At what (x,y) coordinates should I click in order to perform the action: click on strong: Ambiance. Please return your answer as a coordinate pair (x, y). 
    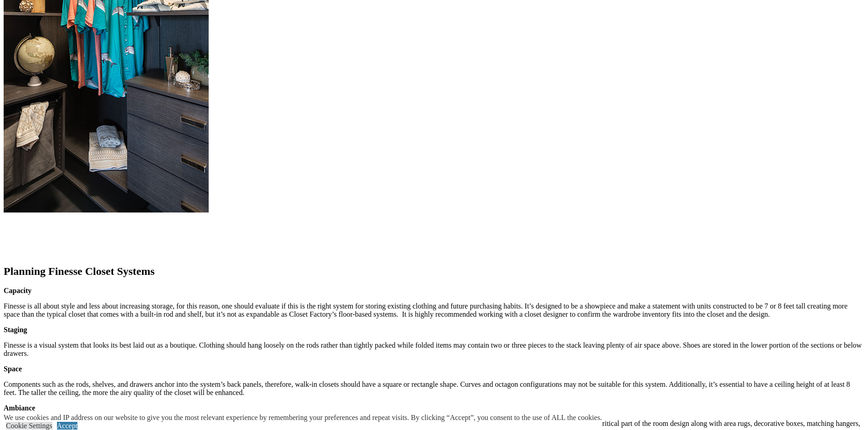
    Looking at the image, I should click on (19, 408).